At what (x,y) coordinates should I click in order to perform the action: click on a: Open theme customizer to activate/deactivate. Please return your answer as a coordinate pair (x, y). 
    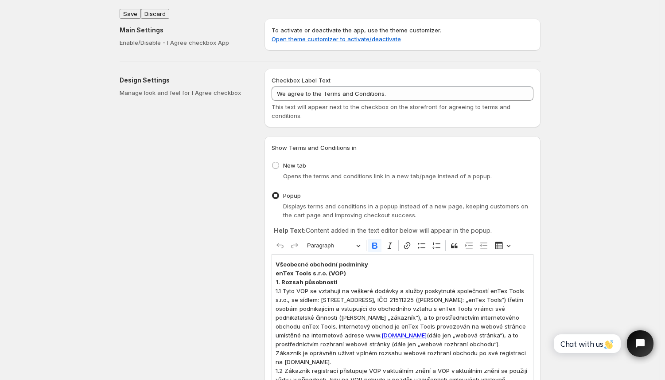
    Looking at the image, I should click on (336, 39).